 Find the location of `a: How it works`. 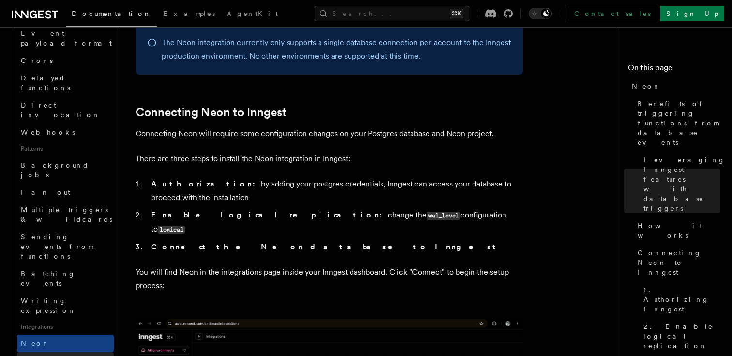

a: How it works is located at coordinates (677, 230).